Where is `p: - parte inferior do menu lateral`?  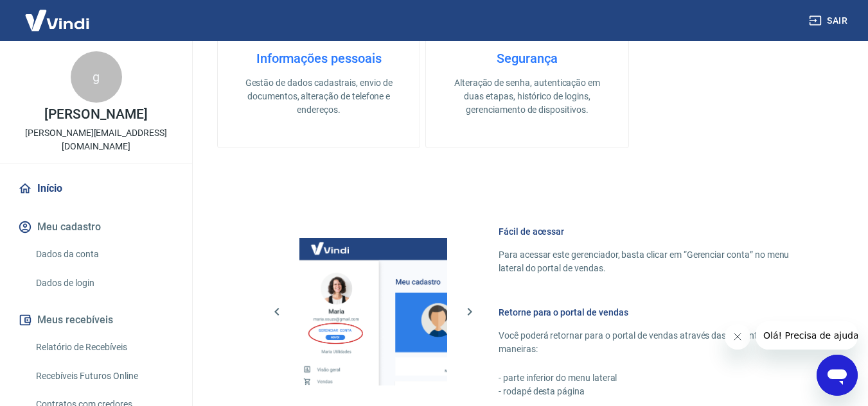 p: - parte inferior do menu lateral is located at coordinates (652, 378).